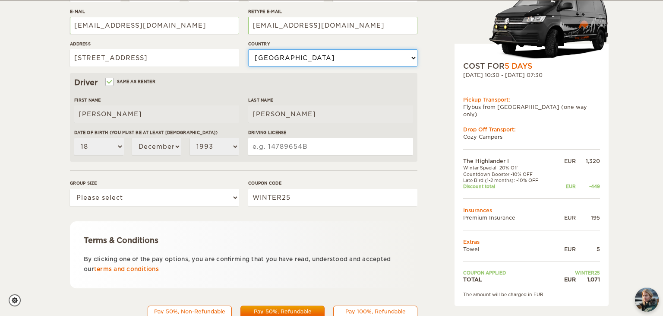 The height and width of the screenshot is (316, 663). Describe the element at coordinates (509, 279) in the screenshot. I see `td: TOTAL` at that location.